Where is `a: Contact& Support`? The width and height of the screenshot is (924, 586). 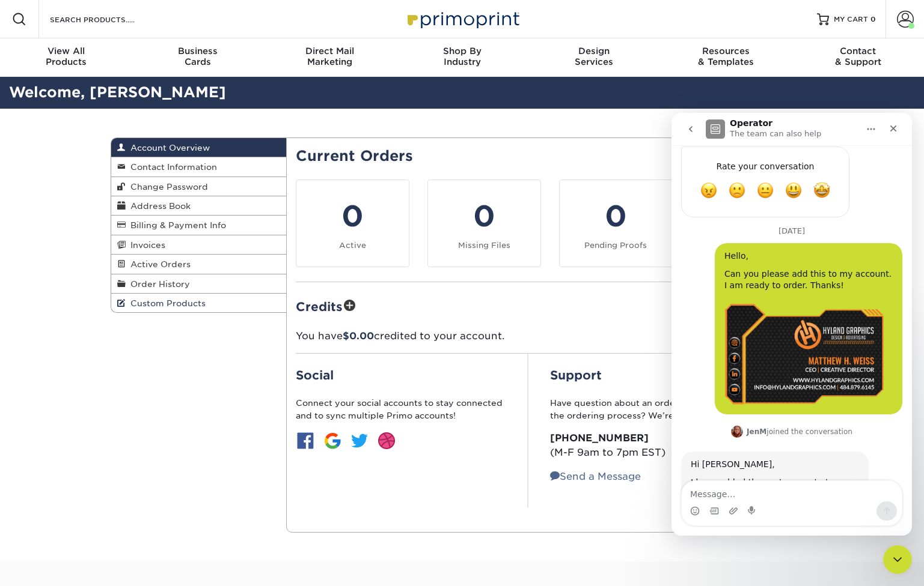
a: Contact& Support is located at coordinates (857, 58).